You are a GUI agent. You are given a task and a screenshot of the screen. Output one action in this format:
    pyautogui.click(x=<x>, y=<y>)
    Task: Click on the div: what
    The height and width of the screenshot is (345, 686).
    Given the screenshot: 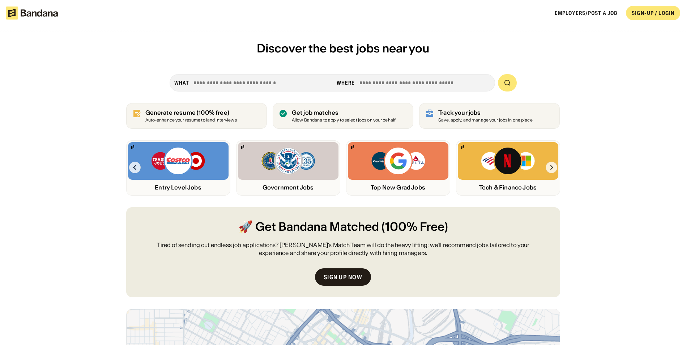 What is the action you would take?
    pyautogui.click(x=182, y=83)
    